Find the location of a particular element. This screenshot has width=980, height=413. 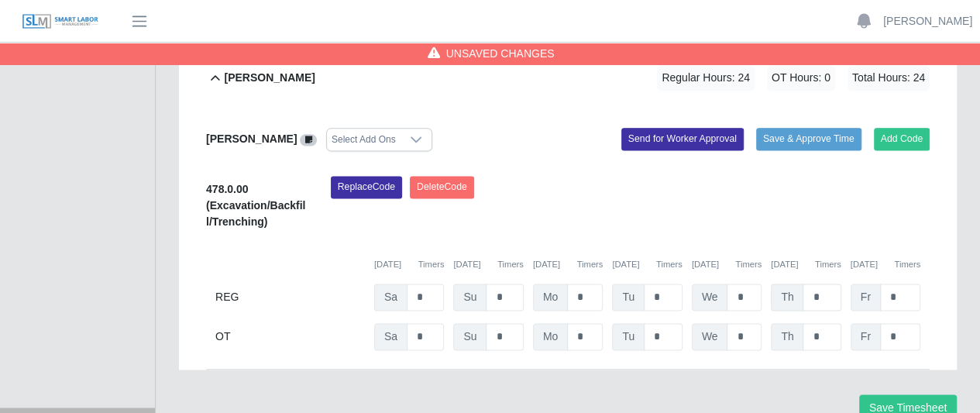

img: SLM Logo is located at coordinates (61, 22).